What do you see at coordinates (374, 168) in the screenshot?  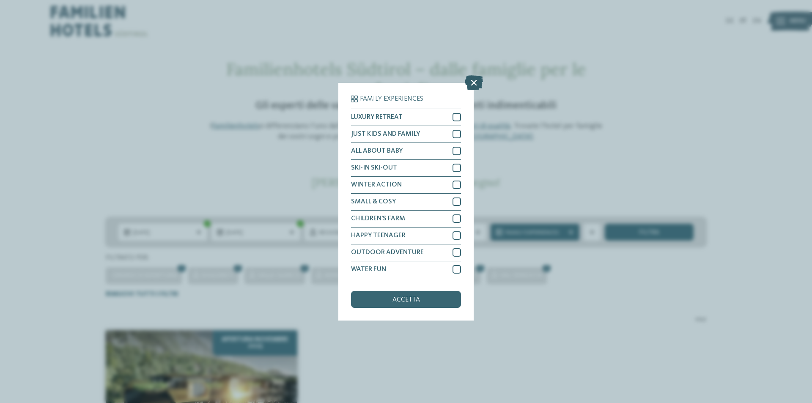 I see `span: SKI-IN SKI-OUT` at bounding box center [374, 168].